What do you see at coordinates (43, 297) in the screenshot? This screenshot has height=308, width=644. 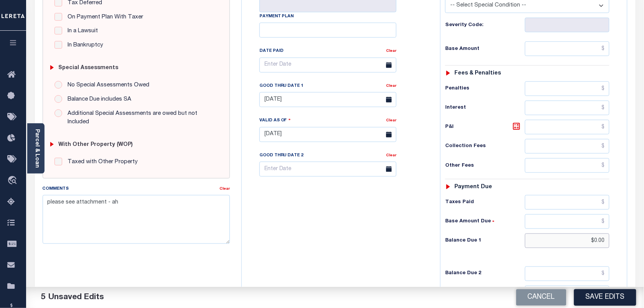 I see `span: 5` at bounding box center [43, 297].